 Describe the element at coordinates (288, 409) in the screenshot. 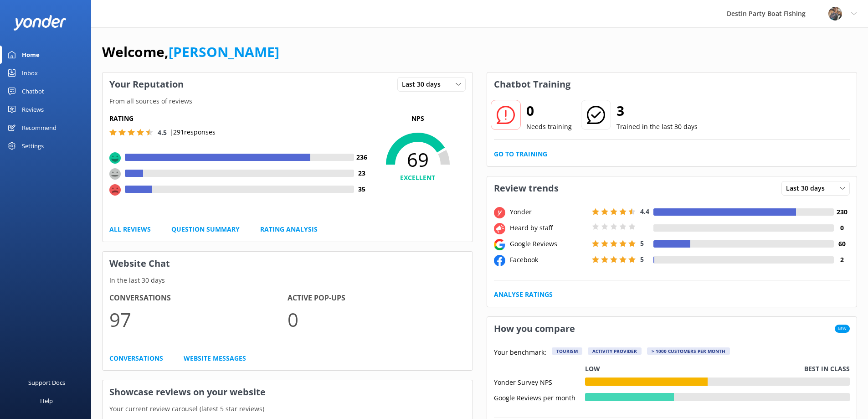

I see `p: Your current review carousel (latest 5 star reviews)` at that location.